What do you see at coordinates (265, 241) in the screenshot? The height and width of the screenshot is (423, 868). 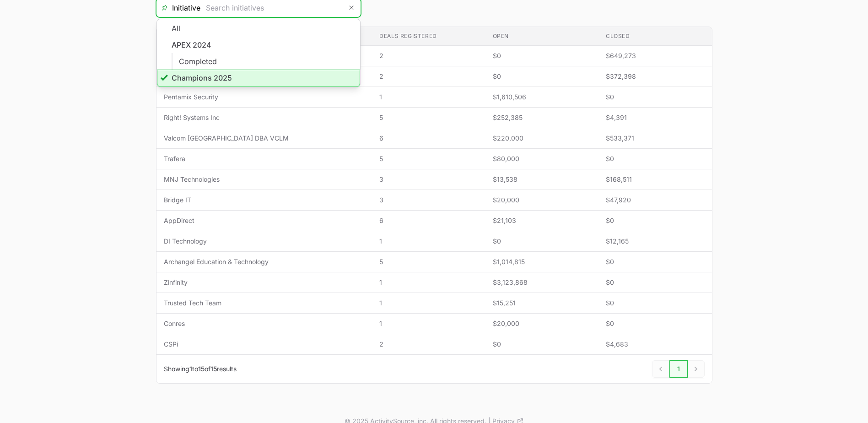 I see `span: DI Technology` at bounding box center [265, 241].